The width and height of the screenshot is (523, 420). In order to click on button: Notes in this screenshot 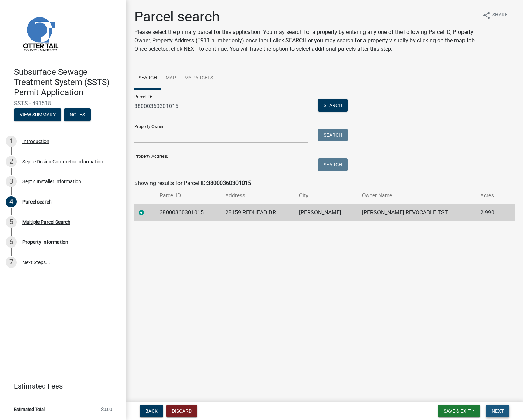, I will do `click(77, 115)`.